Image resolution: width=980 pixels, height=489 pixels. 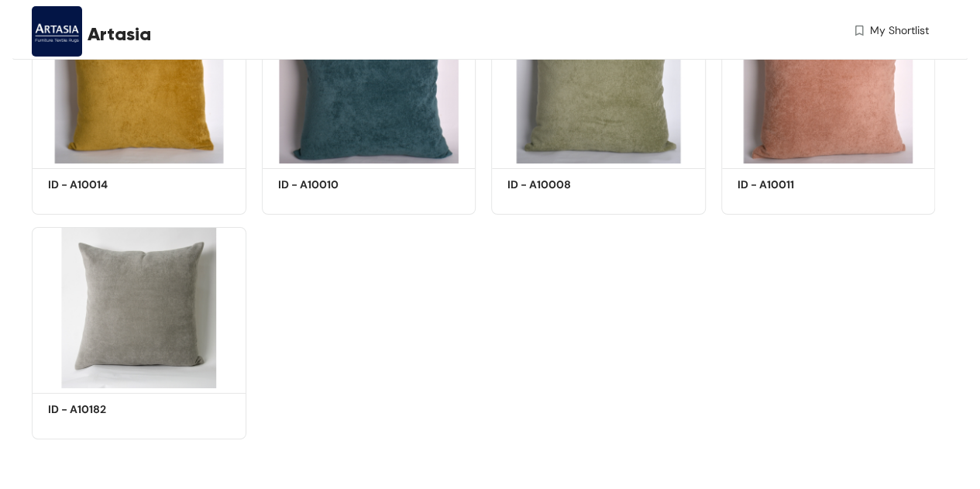 What do you see at coordinates (900, 30) in the screenshot?
I see `span: My Shortlist` at bounding box center [900, 30].